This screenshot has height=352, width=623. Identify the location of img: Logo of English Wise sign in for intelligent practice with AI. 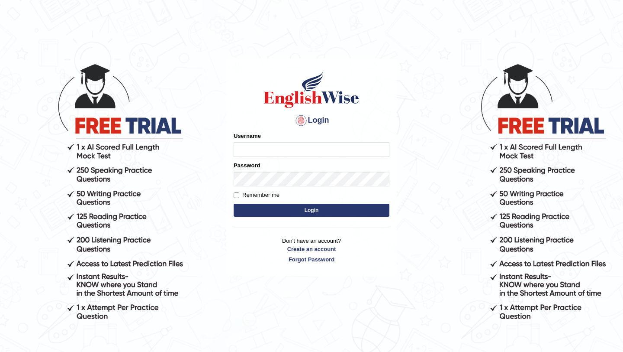
(312, 90).